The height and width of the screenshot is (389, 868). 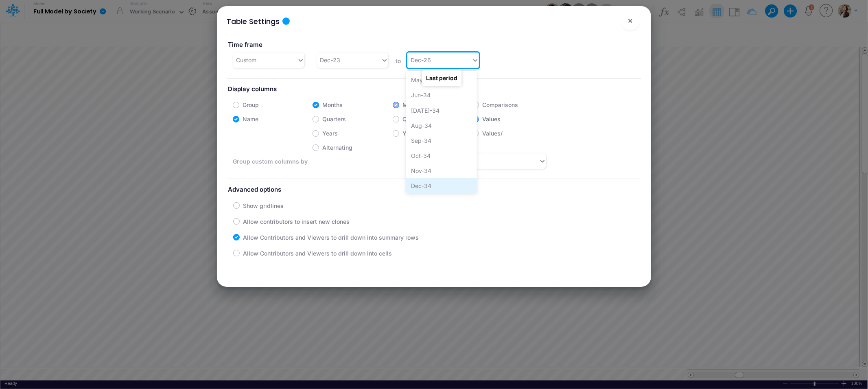 I want to click on label: Years, so click(x=330, y=133).